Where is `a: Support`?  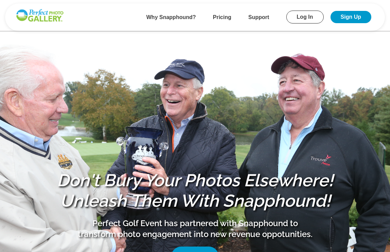 a: Support is located at coordinates (258, 17).